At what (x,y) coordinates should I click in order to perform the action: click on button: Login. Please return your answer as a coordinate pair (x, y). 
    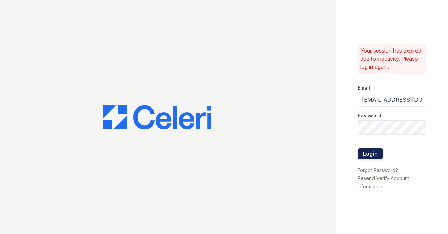
    Looking at the image, I should click on (370, 153).